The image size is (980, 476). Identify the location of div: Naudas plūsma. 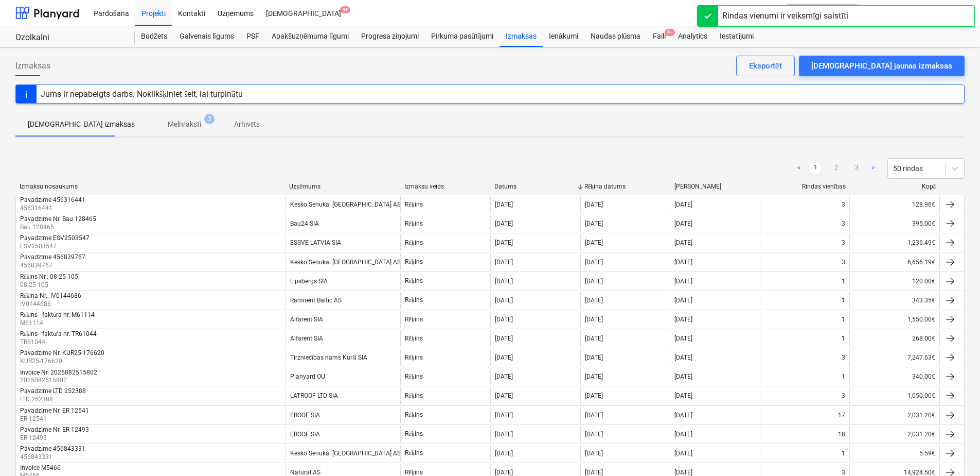
(616, 37).